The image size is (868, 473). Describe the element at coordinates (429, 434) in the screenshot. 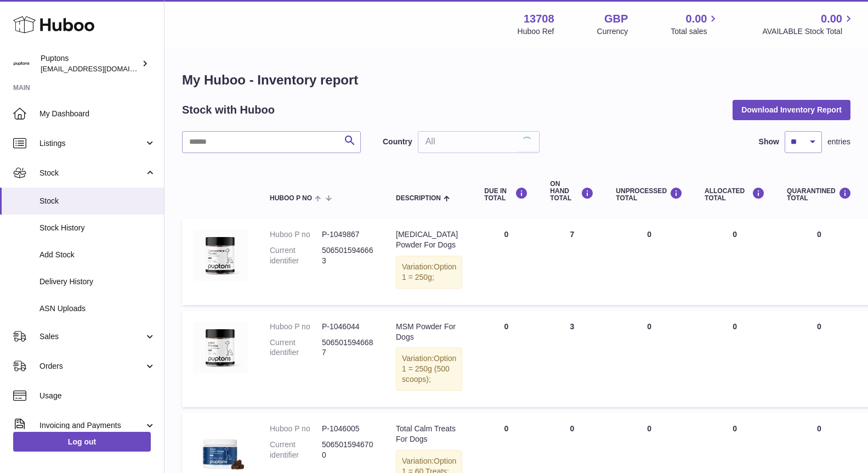

I see `div: Total Calm Treats For Dogs` at that location.